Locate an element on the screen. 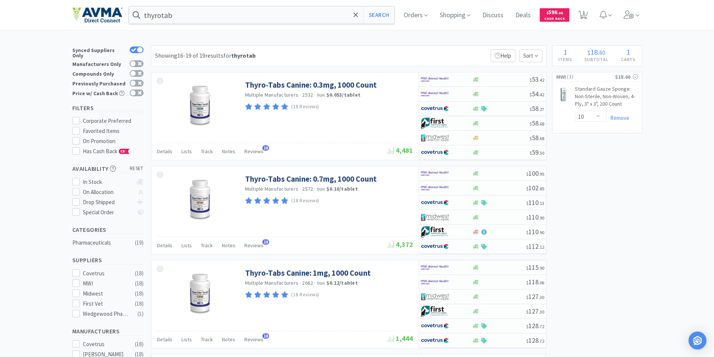 This screenshot has width=714, height=357. img: 67d67680309e4a0bb49a5ff0391dcc42_6.png is located at coordinates (435, 312).